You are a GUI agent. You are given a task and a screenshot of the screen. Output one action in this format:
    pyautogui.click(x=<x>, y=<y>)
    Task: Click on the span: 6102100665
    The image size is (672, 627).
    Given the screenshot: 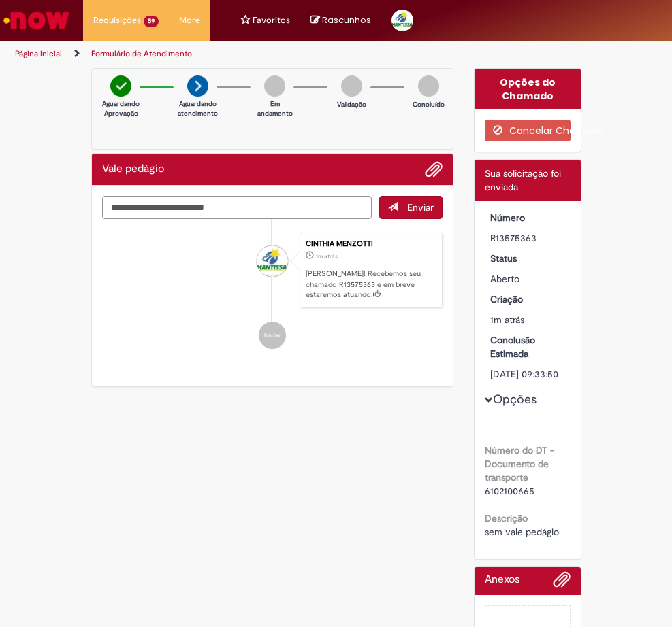 What is the action you would take?
    pyautogui.click(x=509, y=491)
    